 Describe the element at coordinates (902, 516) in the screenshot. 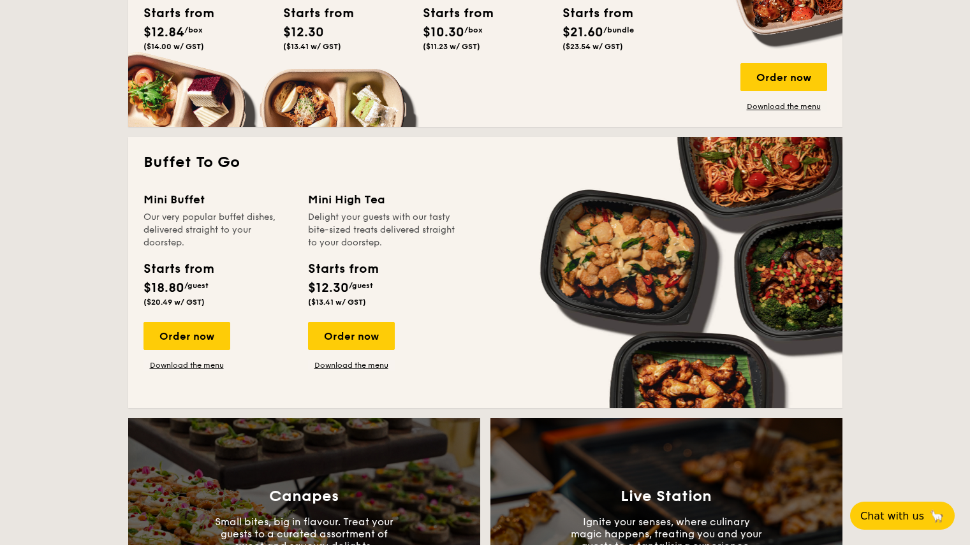

I see `button: Chat with us🦙` at that location.